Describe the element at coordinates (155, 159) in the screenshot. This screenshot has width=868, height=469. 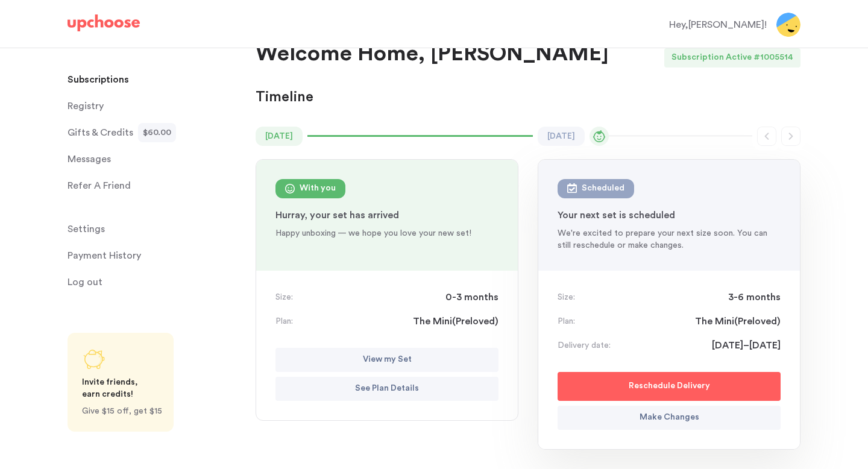
I see `a: Messages` at that location.